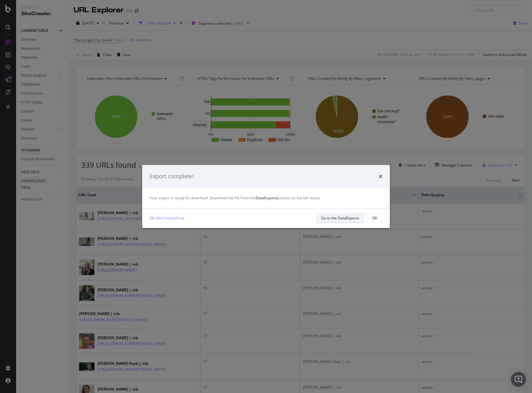  What do you see at coordinates (340, 218) in the screenshot?
I see `button: Go to the DataExports` at bounding box center [340, 218].